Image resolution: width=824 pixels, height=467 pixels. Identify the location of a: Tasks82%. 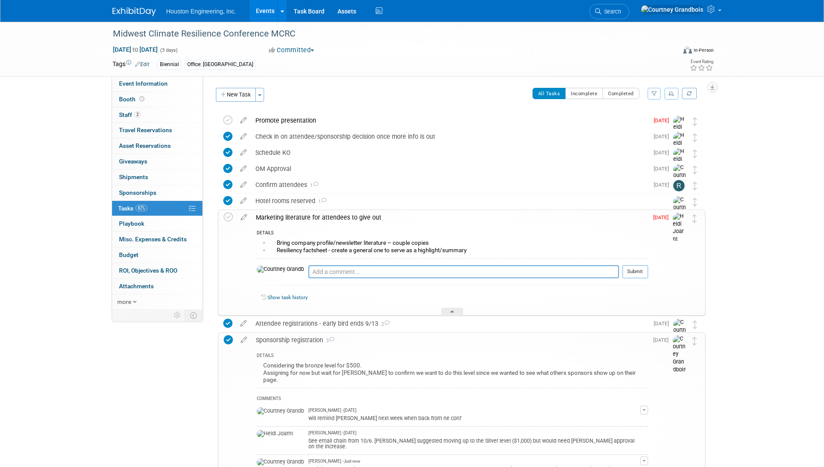
(157, 208).